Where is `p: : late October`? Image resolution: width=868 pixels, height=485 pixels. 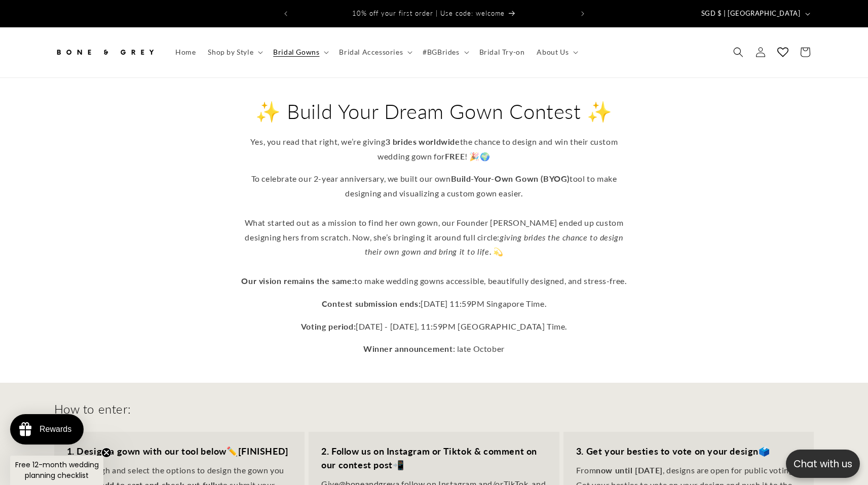 p: : late October is located at coordinates (434, 349).